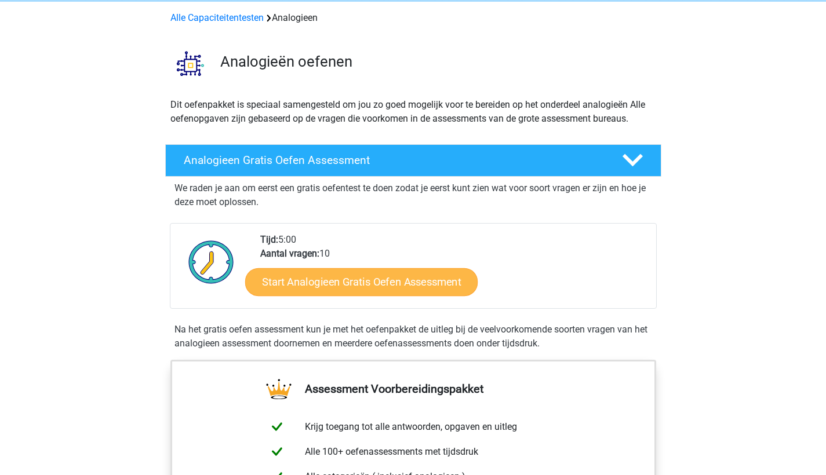 Image resolution: width=826 pixels, height=475 pixels. What do you see at coordinates (413, 161) in the screenshot?
I see `a: Analogieen Gratis Oefen Assessment` at bounding box center [413, 161].